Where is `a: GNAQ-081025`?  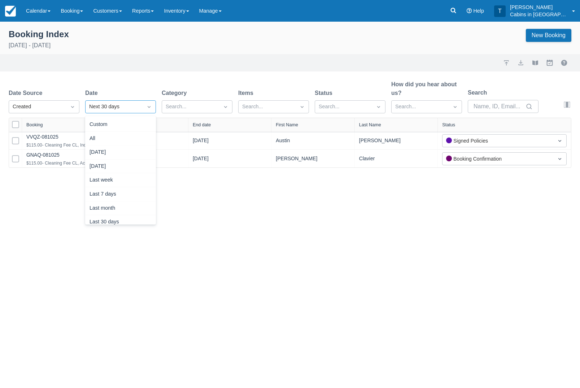 a: GNAQ-081025 is located at coordinates (43, 155).